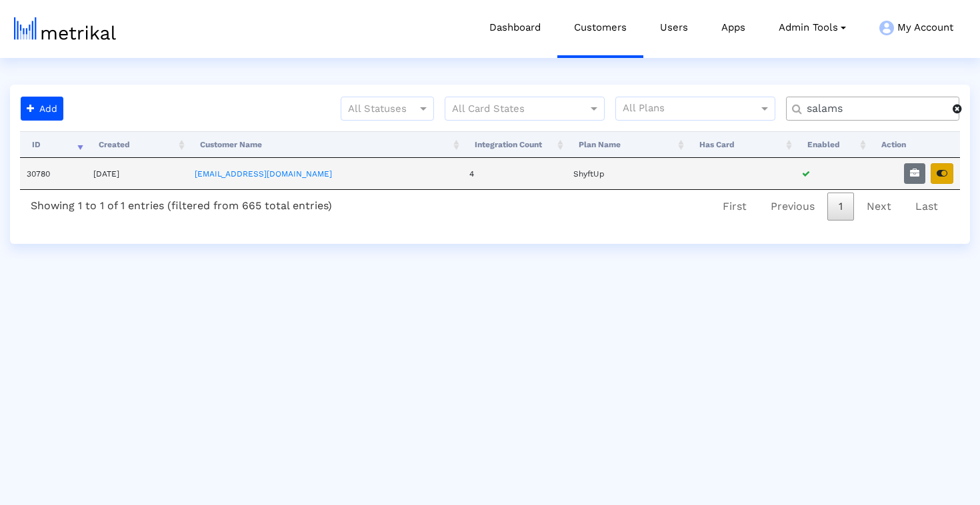  Describe the element at coordinates (793, 207) in the screenshot. I see `a: Previous` at that location.